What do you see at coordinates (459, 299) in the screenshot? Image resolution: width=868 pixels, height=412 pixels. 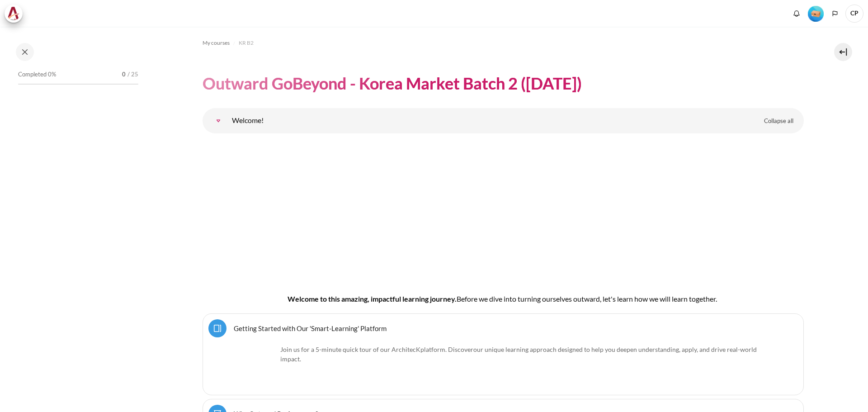 I see `span: B` at bounding box center [459, 299].